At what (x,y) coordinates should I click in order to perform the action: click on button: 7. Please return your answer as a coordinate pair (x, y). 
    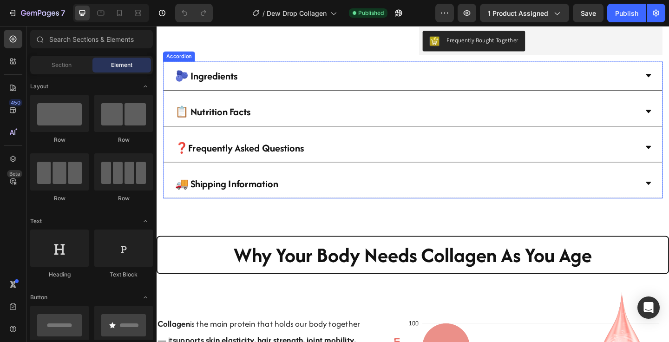
    Looking at the image, I should click on (36, 13).